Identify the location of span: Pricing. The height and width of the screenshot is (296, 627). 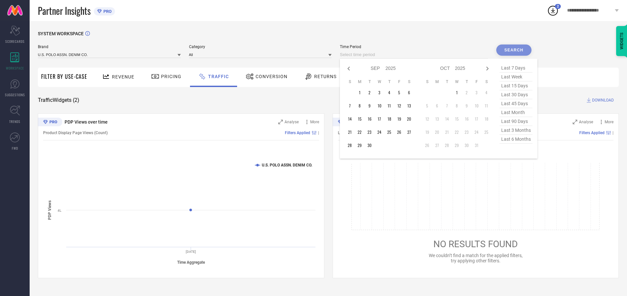
(171, 76).